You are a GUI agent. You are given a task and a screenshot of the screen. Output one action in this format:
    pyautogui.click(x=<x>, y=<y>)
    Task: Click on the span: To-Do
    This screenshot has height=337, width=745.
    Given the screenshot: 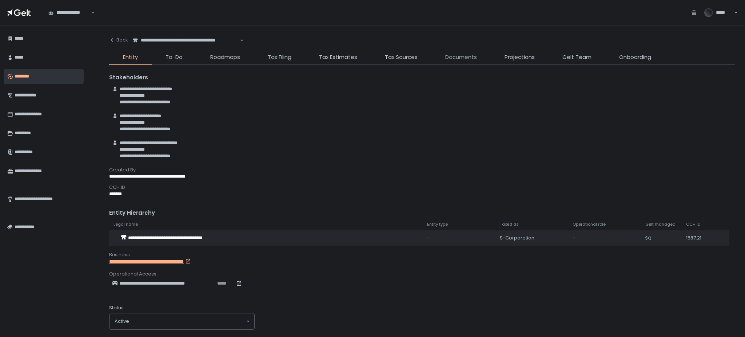 What is the action you would take?
    pyautogui.click(x=174, y=57)
    